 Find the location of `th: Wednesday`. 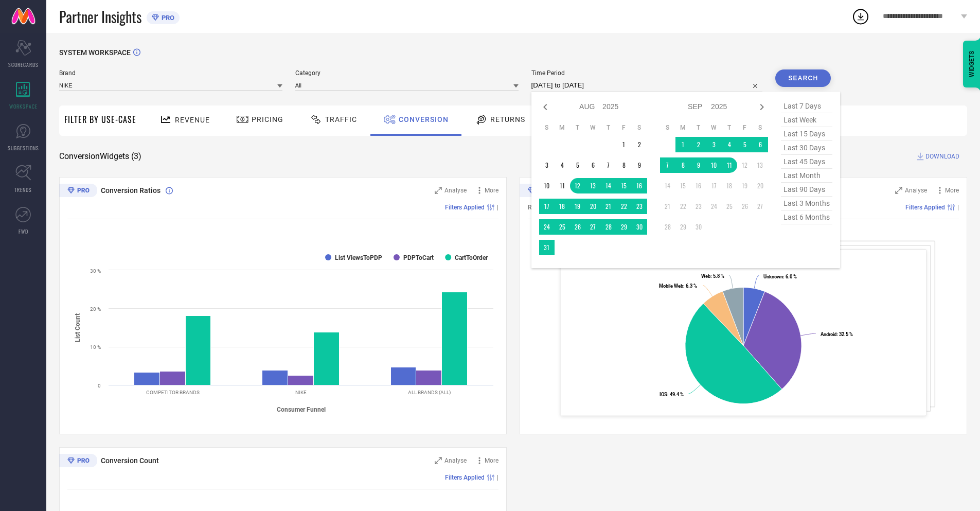

th: Wednesday is located at coordinates (714, 128).